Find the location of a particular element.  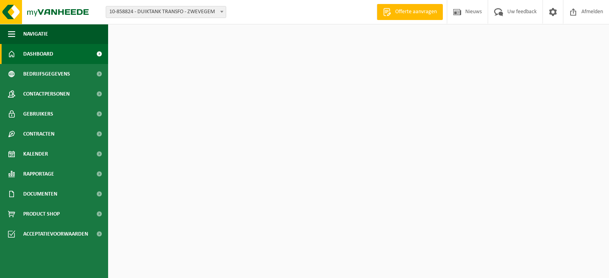

span: Contactpersonen is located at coordinates (46, 94).